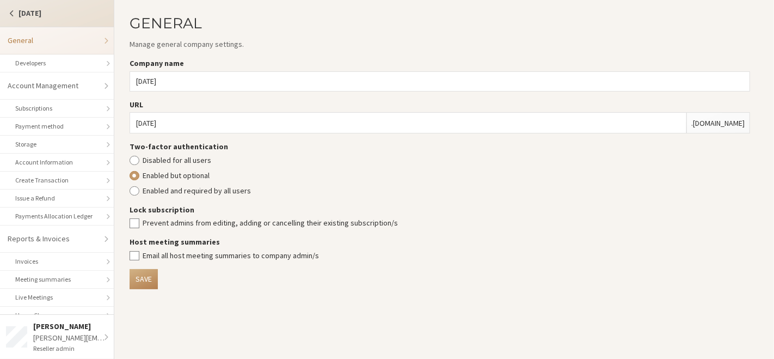 The height and width of the screenshot is (359, 774). I want to click on p: Manage general company settings., so click(440, 44).